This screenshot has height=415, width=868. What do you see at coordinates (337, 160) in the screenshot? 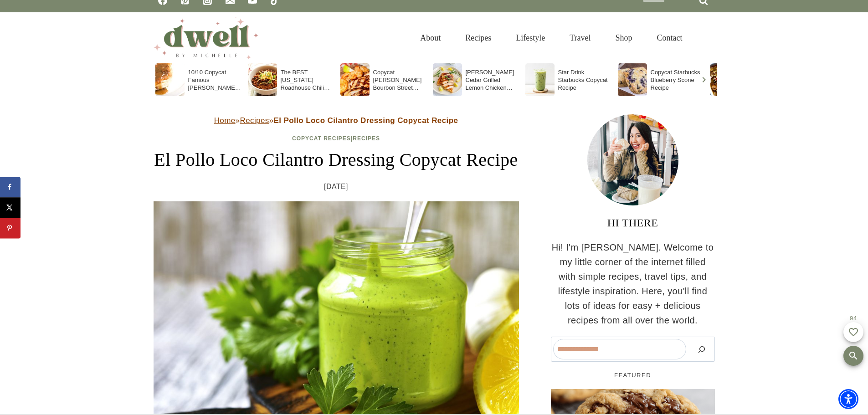
I see `h1: El Pollo Loco Cilantro Dressing Copycat Recipe` at bounding box center [337, 160].